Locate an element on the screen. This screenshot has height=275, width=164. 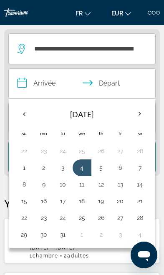
button: Previous month is located at coordinates (24, 114).